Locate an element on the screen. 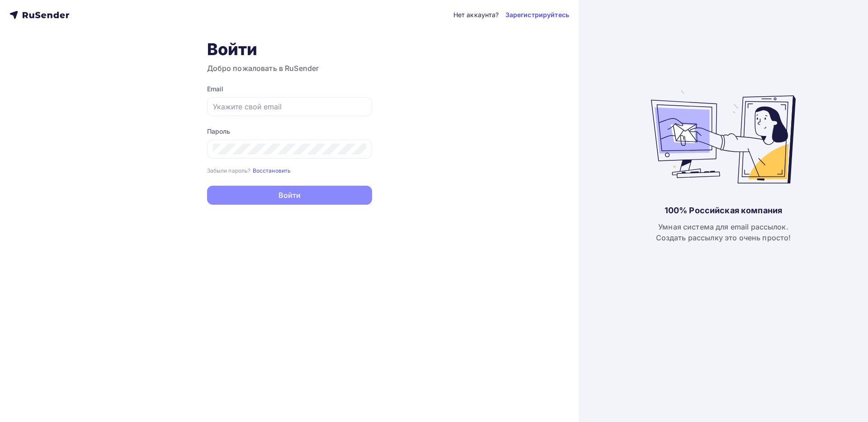 This screenshot has width=868, height=422. small: Восстановить is located at coordinates (272, 170).